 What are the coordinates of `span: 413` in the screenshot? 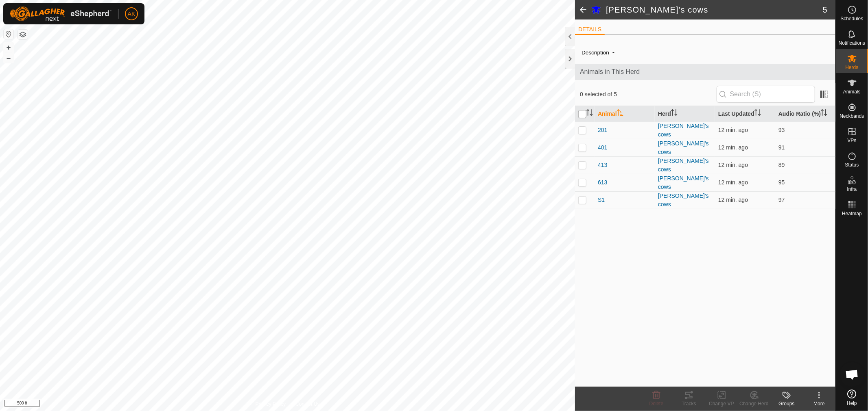 It's located at (602, 165).